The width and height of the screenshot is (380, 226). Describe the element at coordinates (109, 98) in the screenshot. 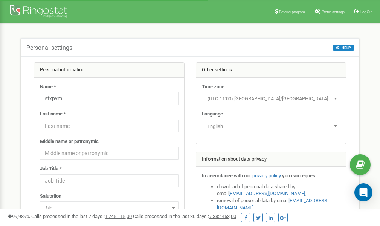

I see `input: Name` at that location.